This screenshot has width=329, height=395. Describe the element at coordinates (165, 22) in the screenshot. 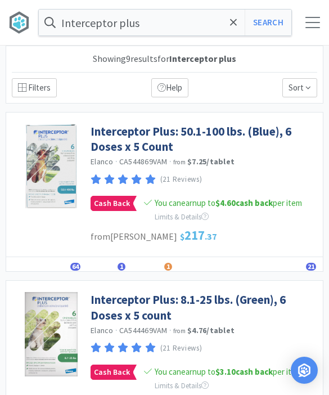

I see `input: Search by item, sku, manufacturer, ingredient, size...` at that location.